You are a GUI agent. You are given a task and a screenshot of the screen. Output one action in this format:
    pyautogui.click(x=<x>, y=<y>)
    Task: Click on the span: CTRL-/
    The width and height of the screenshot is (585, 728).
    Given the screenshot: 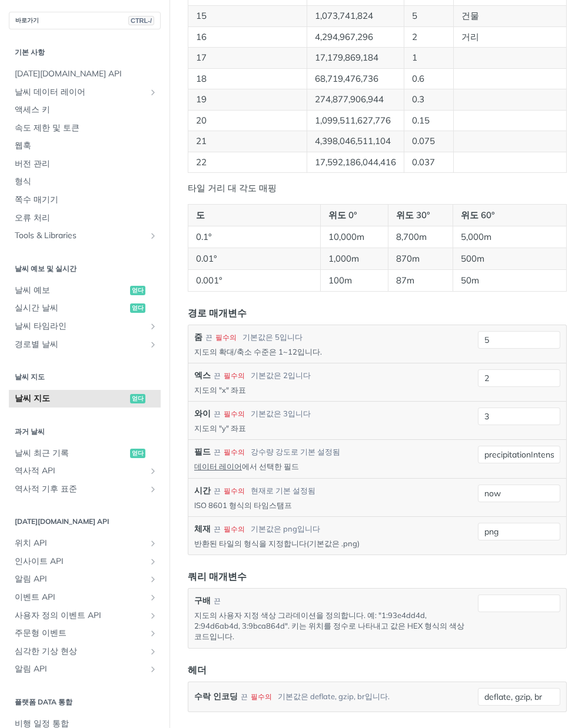 What is the action you would take?
    pyautogui.click(x=142, y=21)
    